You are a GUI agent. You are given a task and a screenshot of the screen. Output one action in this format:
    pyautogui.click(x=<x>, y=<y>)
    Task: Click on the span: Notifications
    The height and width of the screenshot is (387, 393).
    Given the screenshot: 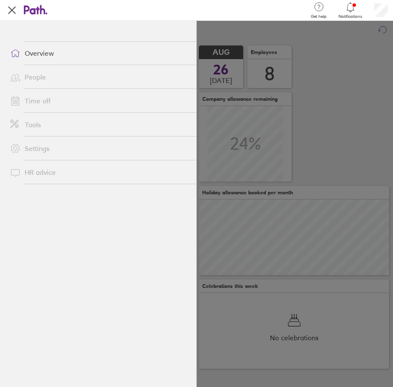 What is the action you would take?
    pyautogui.click(x=350, y=17)
    